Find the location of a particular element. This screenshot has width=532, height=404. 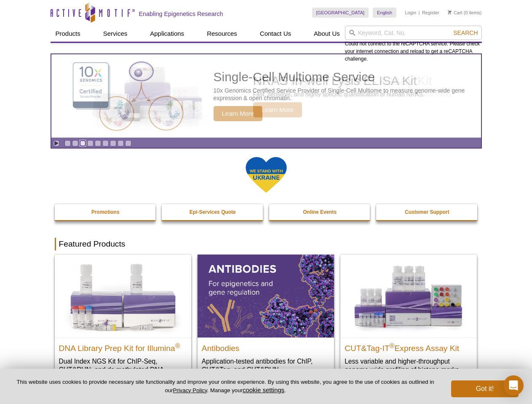

img: DNA Library Prep Kit for Illumina is located at coordinates (123, 296).